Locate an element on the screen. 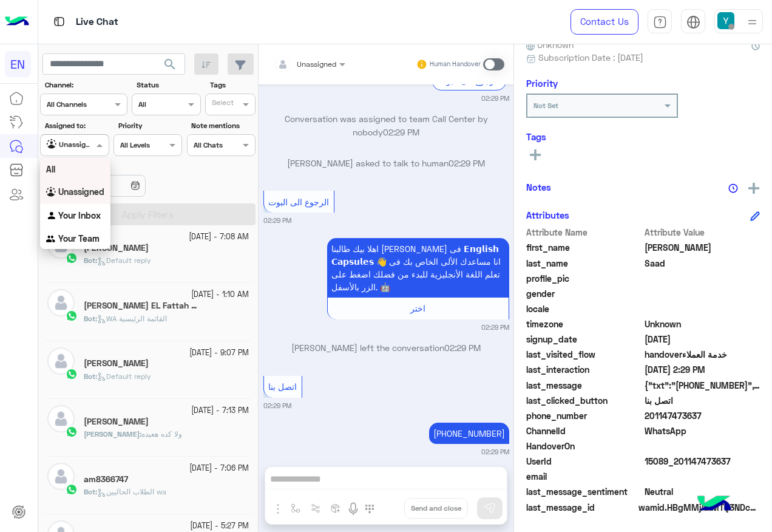  span: Mohamed is located at coordinates (702, 247).